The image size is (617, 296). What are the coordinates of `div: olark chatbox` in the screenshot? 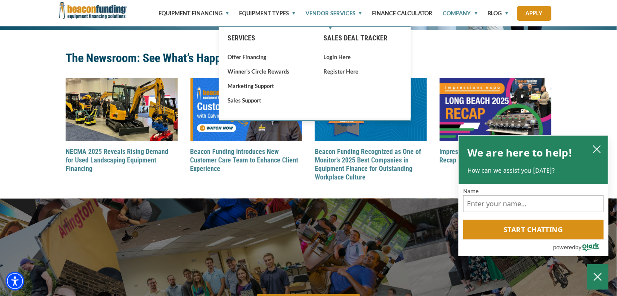 It's located at (533, 196).